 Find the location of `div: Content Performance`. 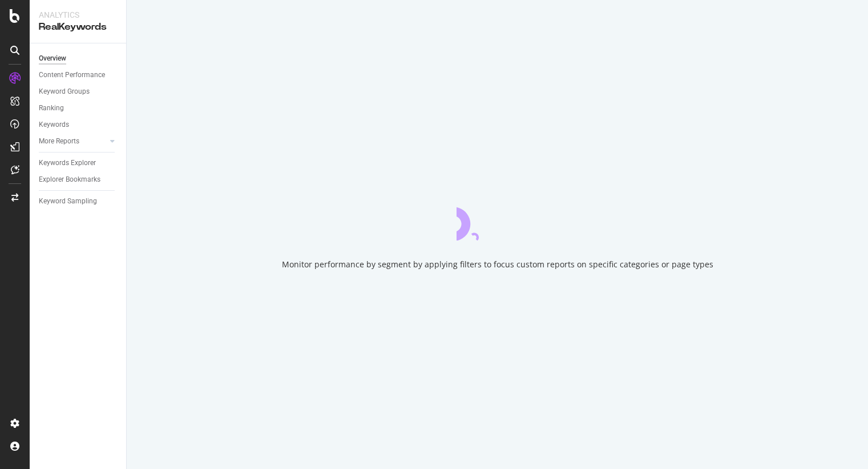

div: Content Performance is located at coordinates (72, 75).